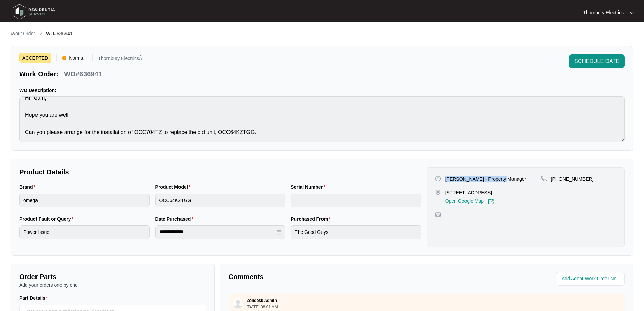  I want to click on p: Product Details, so click(220, 172).